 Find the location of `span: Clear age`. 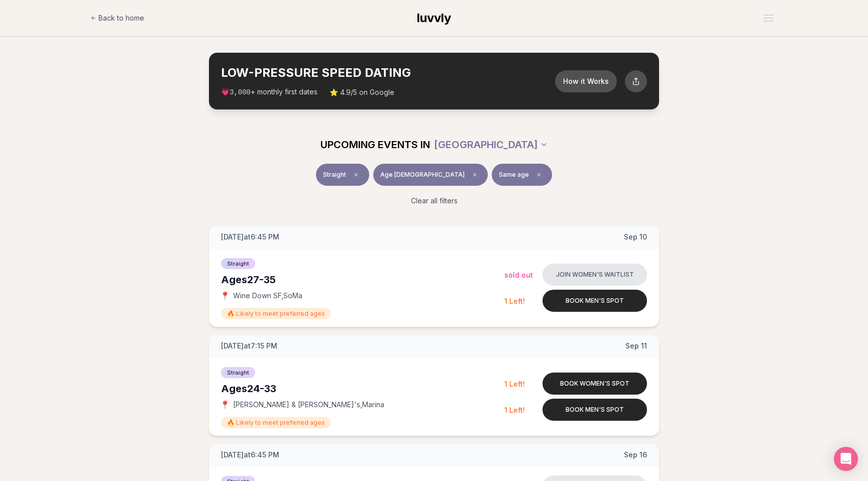

span: Clear age is located at coordinates (475, 175).